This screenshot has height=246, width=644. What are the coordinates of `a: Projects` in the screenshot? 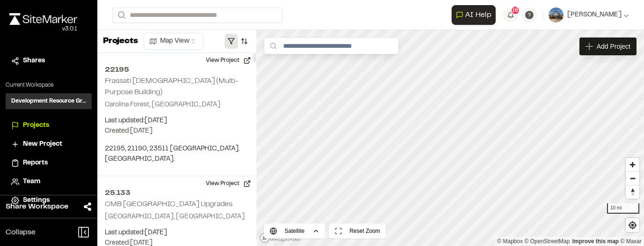 It's located at (49, 126).